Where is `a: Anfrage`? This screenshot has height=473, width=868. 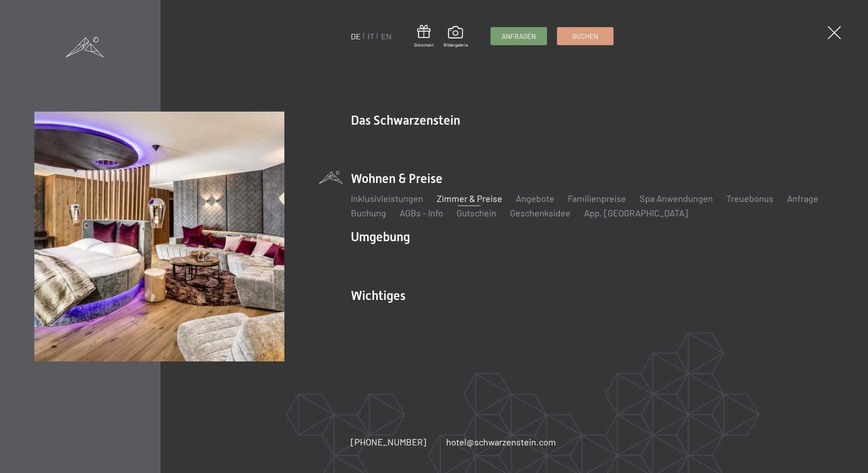
a: Anfrage is located at coordinates (802, 199).